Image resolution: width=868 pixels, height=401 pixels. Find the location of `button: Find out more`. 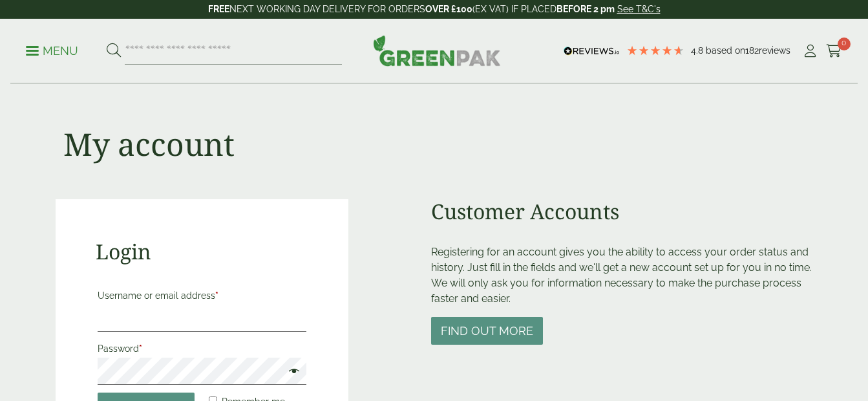

button: Find out more is located at coordinates (486, 330).